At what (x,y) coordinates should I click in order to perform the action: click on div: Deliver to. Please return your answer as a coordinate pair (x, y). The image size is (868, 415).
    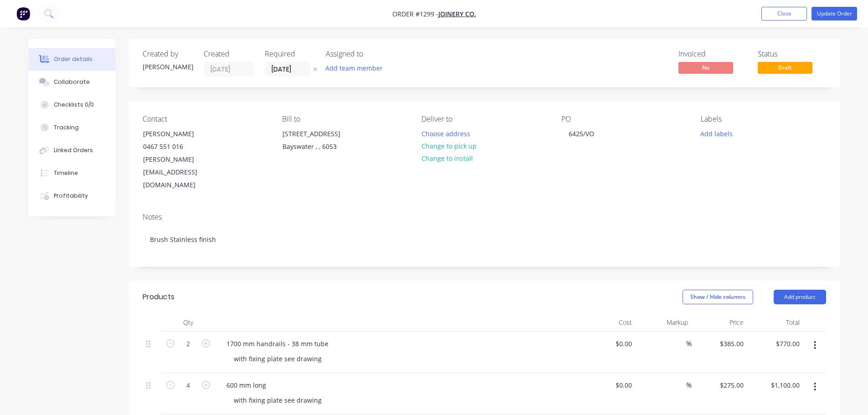
    Looking at the image, I should click on (483, 119).